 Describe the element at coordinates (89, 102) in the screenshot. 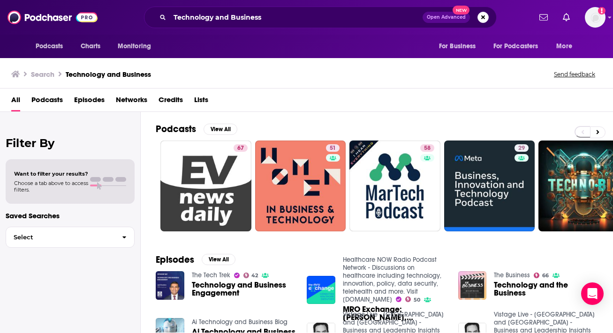

I see `a: Episodes` at that location.